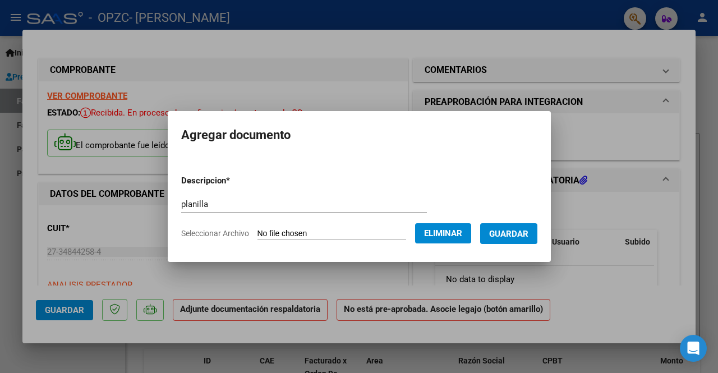  I want to click on h2: Agregar documento, so click(359, 135).